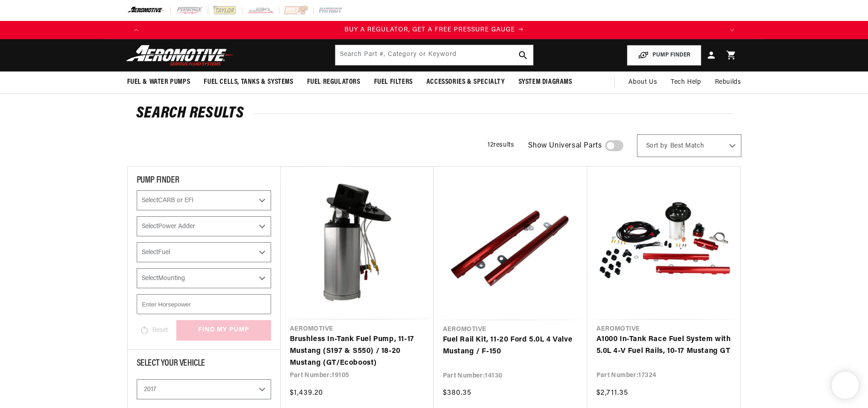  I want to click on span: Tech Help, so click(686, 82).